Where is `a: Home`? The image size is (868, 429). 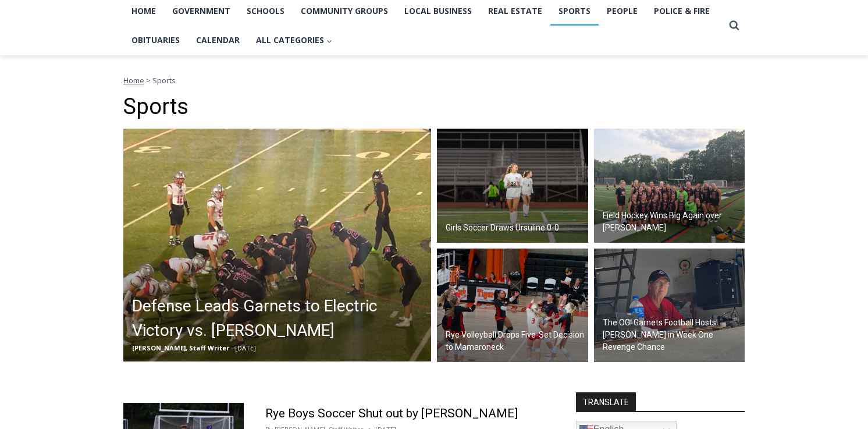
a: Home is located at coordinates (134, 81).